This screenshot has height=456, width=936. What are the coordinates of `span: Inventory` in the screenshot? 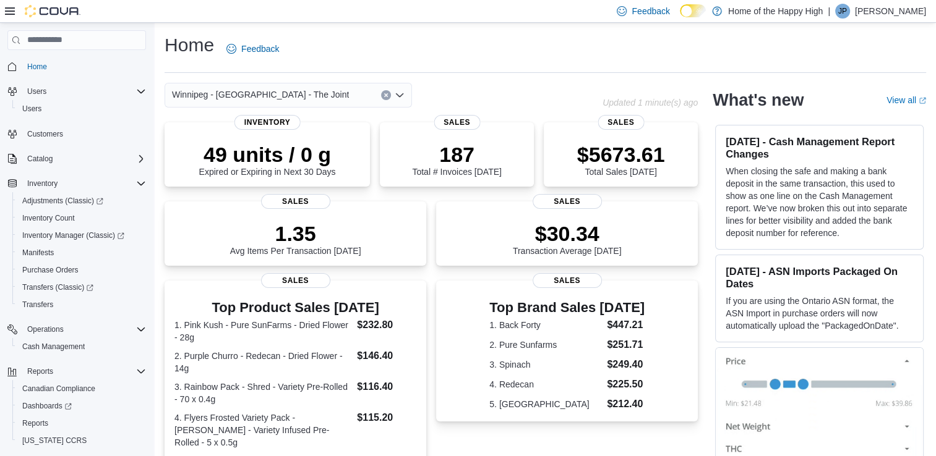 It's located at (84, 184).